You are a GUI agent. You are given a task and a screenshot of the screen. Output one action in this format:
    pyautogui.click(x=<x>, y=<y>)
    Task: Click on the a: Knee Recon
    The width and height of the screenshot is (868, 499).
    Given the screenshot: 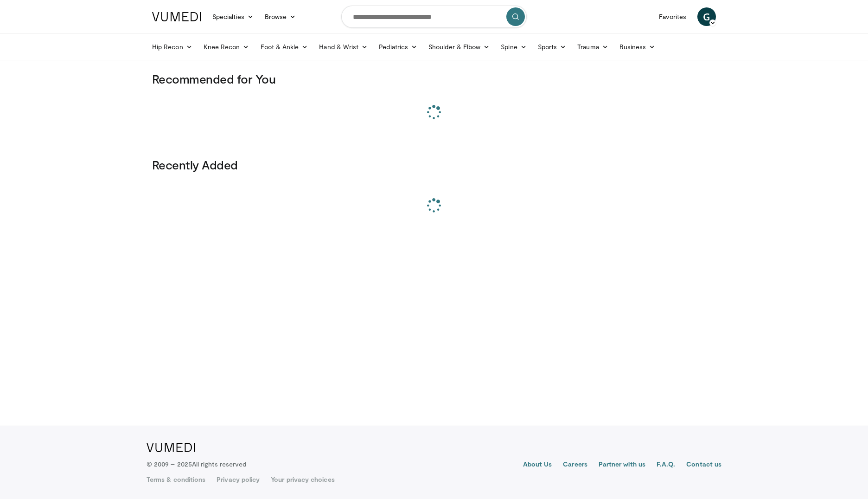 What is the action you would take?
    pyautogui.click(x=226, y=47)
    